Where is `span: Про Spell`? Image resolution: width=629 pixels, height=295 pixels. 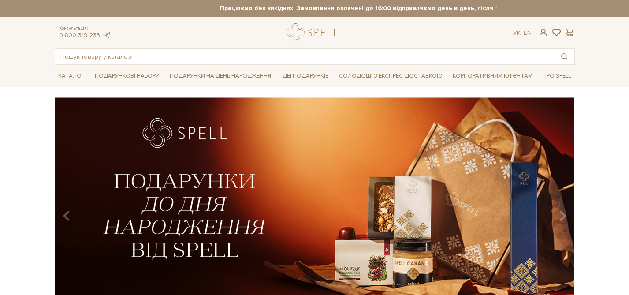
span: Про Spell is located at coordinates (557, 76).